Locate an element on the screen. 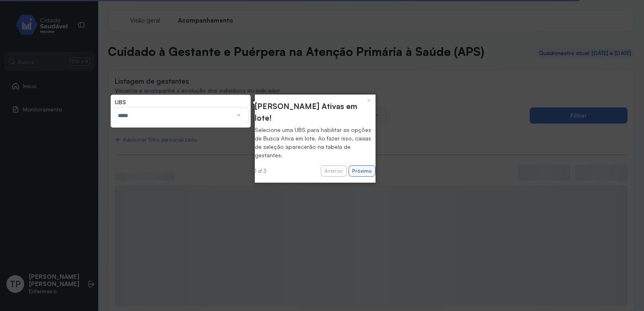  button: Close is located at coordinates (369, 100).